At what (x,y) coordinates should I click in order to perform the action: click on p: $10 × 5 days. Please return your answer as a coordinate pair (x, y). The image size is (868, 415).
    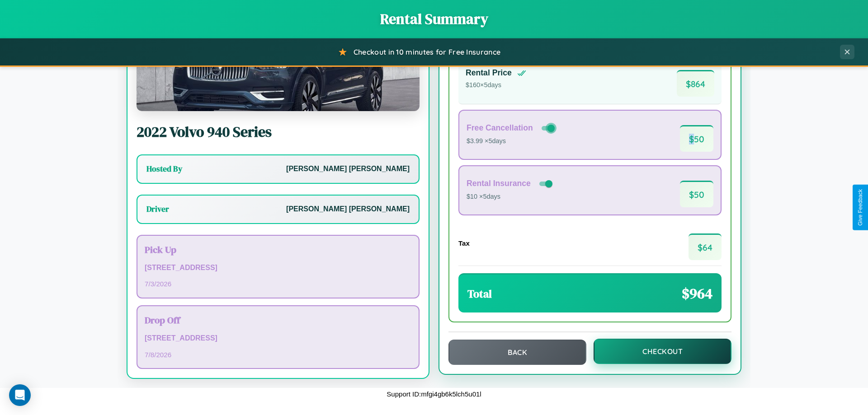
    Looking at the image, I should click on (511, 197).